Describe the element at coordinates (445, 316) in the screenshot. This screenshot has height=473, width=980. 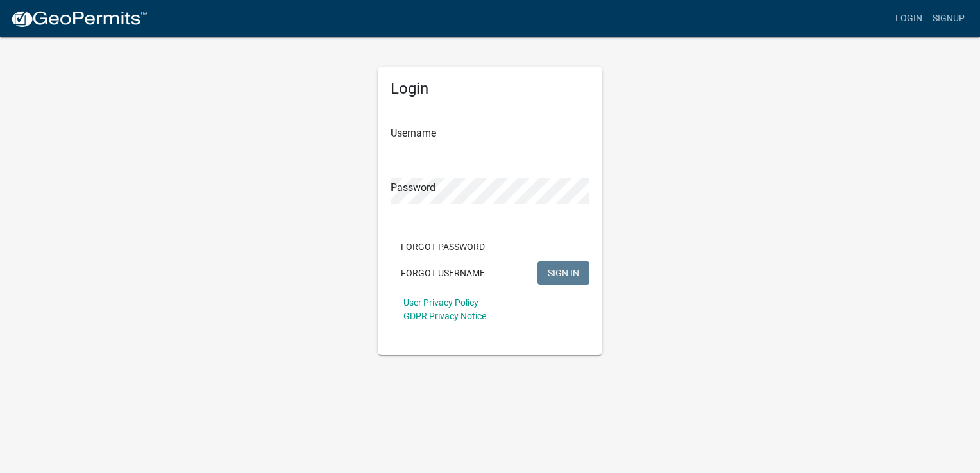
I see `a: GDPR Privacy Notice` at that location.